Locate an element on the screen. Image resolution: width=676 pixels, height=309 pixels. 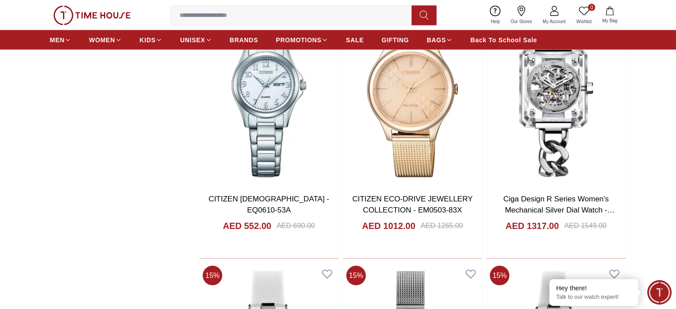
span: MEN is located at coordinates (57, 40).